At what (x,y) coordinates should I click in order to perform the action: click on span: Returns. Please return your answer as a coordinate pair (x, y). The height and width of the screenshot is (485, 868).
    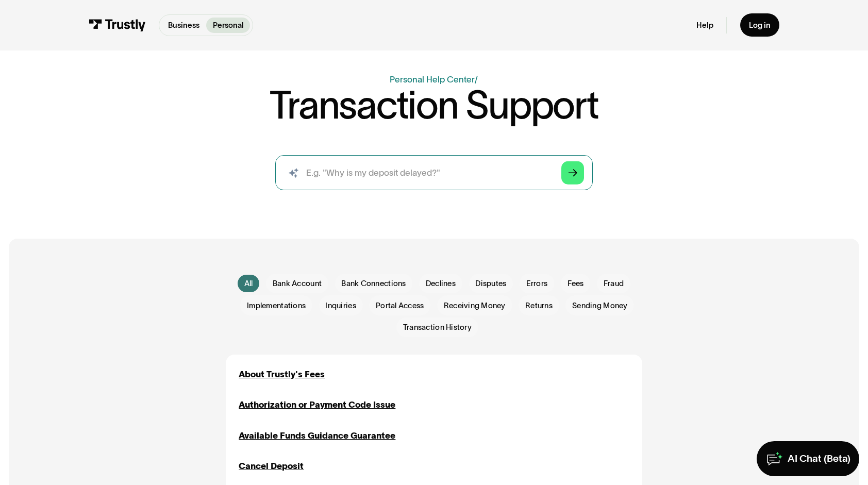
    Looking at the image, I should click on (539, 305).